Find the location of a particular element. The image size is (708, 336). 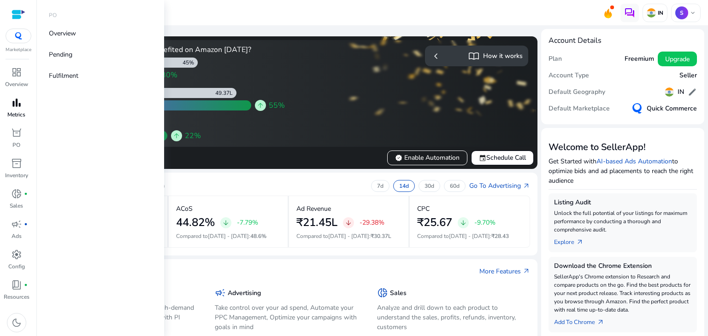

span: ₹30.37L is located at coordinates (381, 236).